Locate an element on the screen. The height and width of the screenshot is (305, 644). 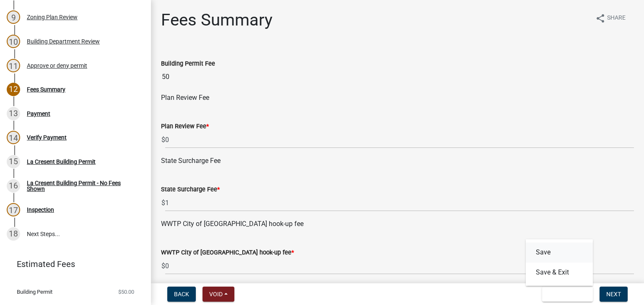
span: Back is located at coordinates (181, 294).